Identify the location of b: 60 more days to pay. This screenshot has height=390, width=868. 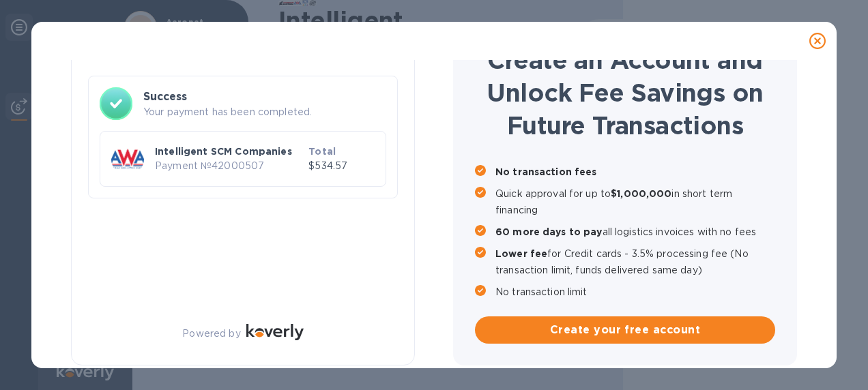
(549, 232).